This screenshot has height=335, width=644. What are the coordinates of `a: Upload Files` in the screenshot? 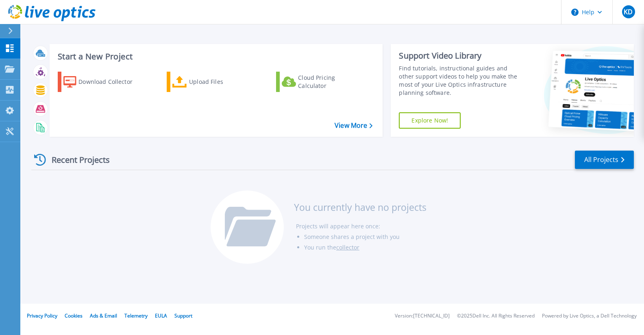 It's located at (212, 82).